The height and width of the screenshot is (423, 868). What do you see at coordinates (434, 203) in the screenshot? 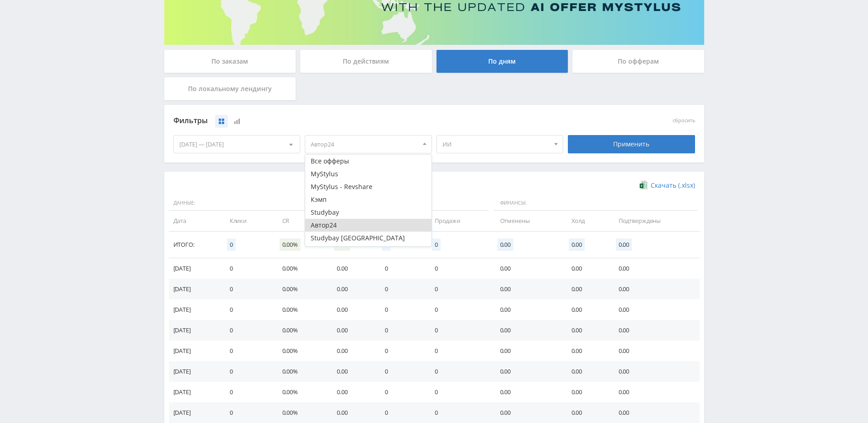
I see `span: Действия:` at bounding box center [434, 203].